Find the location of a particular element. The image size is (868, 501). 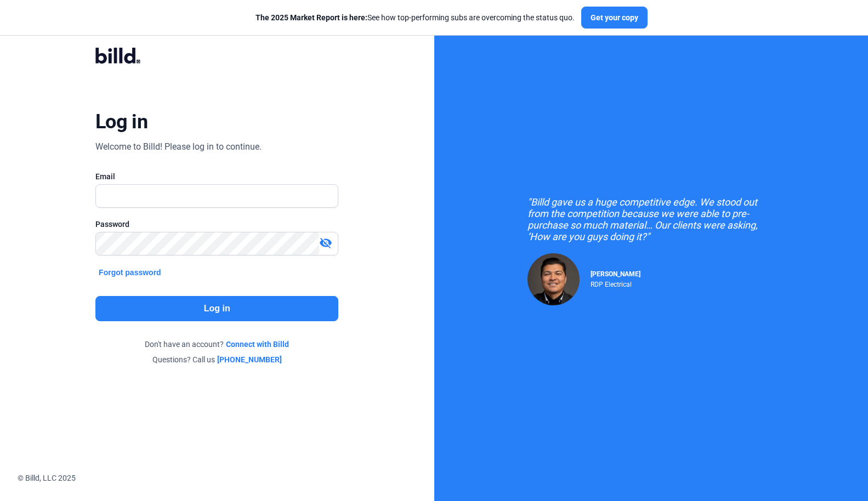

button: Forgot password is located at coordinates (130, 273).